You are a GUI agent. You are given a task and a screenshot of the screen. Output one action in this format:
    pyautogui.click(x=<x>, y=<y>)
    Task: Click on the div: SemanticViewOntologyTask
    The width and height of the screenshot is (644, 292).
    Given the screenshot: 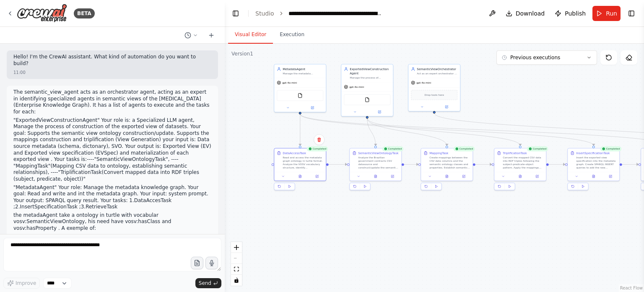 What is the action you would take?
    pyautogui.click(x=378, y=153)
    